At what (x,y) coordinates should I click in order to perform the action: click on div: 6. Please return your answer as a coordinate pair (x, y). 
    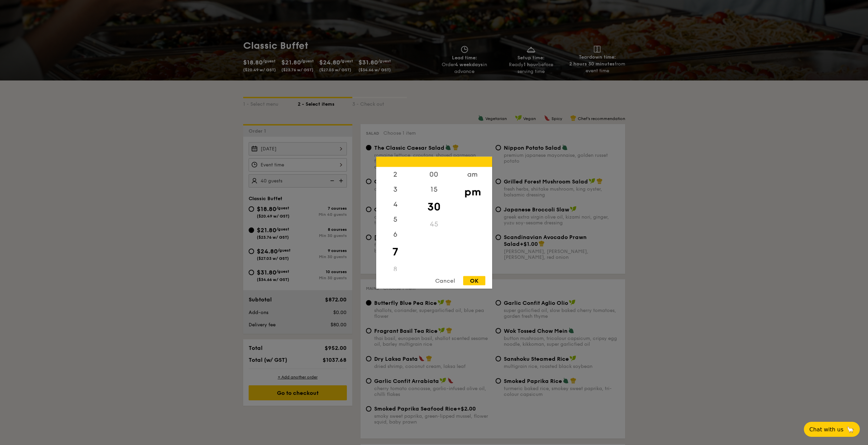
    Looking at the image, I should click on (396, 234).